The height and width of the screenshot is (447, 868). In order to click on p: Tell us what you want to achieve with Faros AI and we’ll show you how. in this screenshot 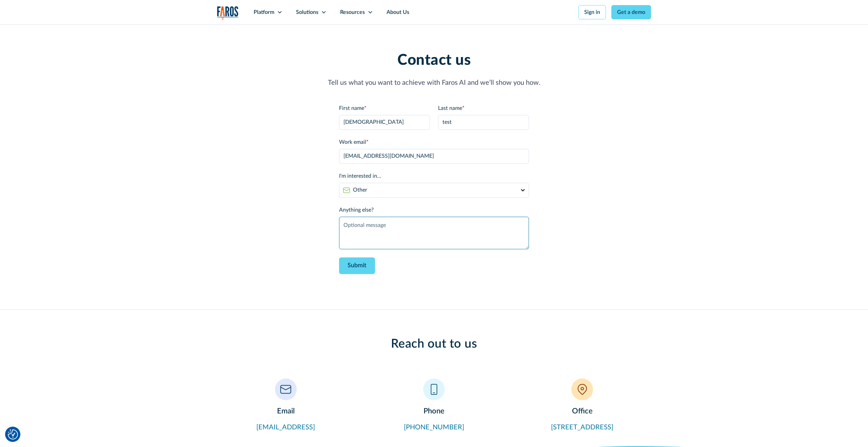, I will do `click(434, 83)`.